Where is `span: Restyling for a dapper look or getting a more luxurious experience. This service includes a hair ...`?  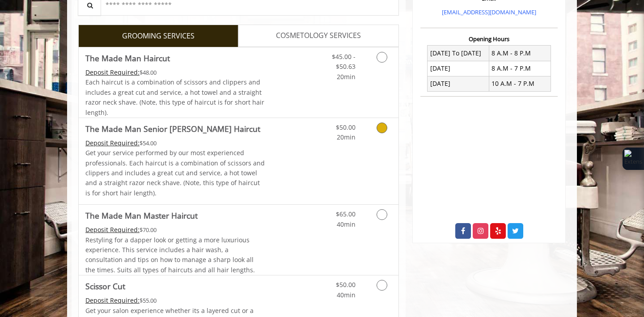 span: Restyling for a dapper look or getting a more luxurious experience. This service includes a hair ... is located at coordinates (170, 255).